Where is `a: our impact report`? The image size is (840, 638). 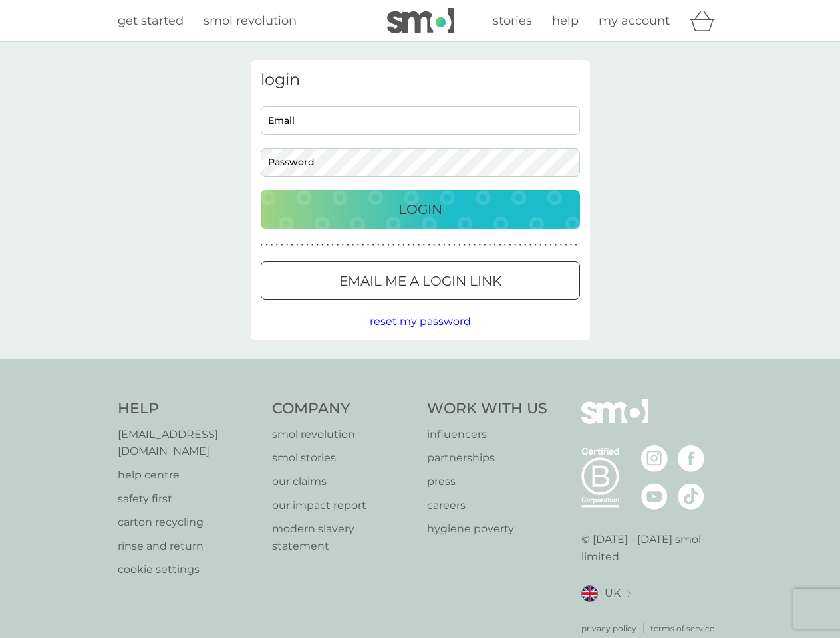 a: our impact report is located at coordinates (342, 506).